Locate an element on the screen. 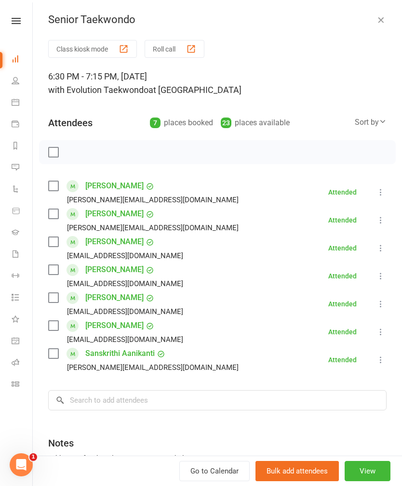 Image resolution: width=402 pixels, height=486 pixels. div: Attendees is located at coordinates (70, 123).